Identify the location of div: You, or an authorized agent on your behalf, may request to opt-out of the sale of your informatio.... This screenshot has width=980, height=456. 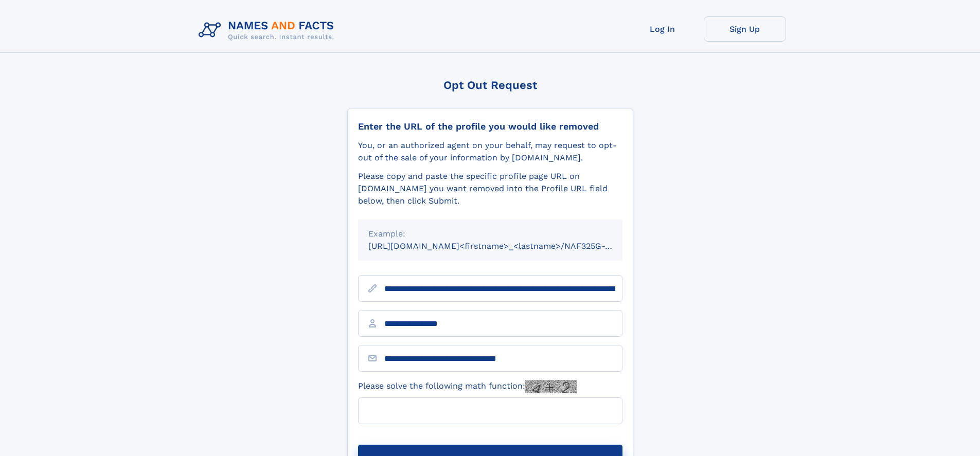
(490, 152).